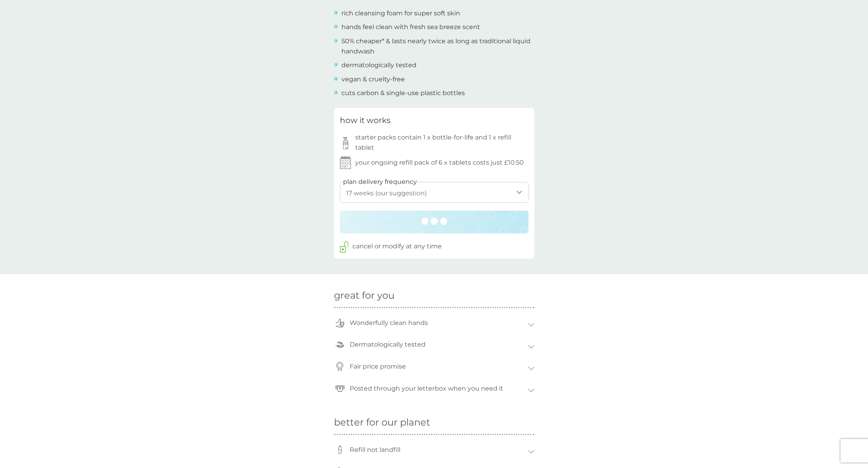  What do you see at coordinates (397, 247) in the screenshot?
I see `p: cancel or modify at any time` at bounding box center [397, 247].